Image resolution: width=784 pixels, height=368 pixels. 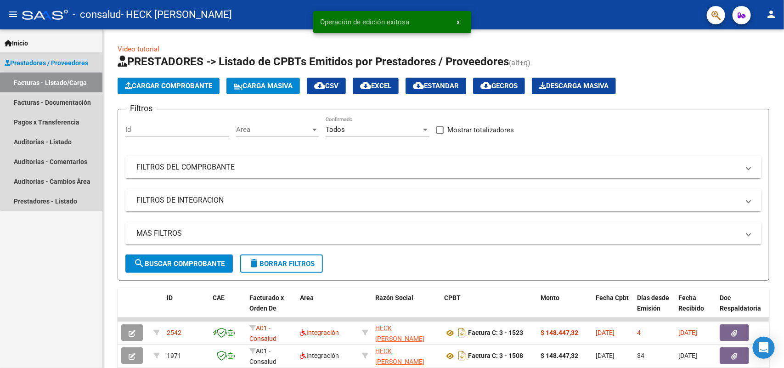 What do you see at coordinates (480, 130) in the screenshot?
I see `span: Mostrar totalizadores` at bounding box center [480, 130].